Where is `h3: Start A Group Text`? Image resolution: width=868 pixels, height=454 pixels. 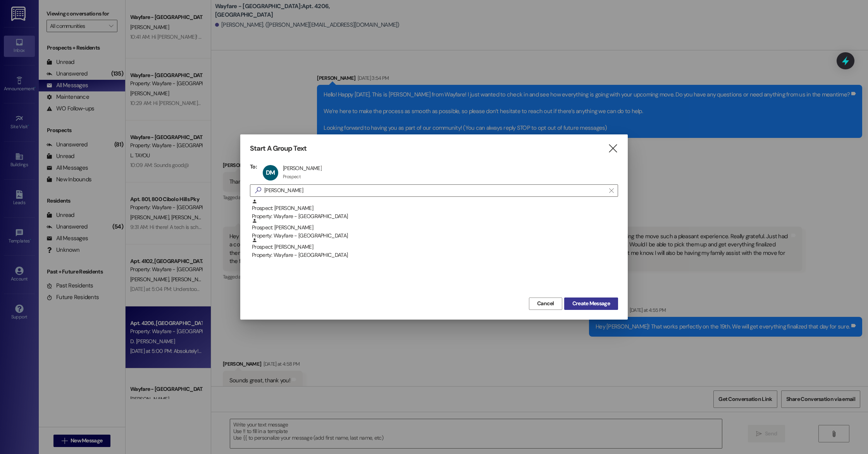
h3: Start A Group Text is located at coordinates (278, 149).